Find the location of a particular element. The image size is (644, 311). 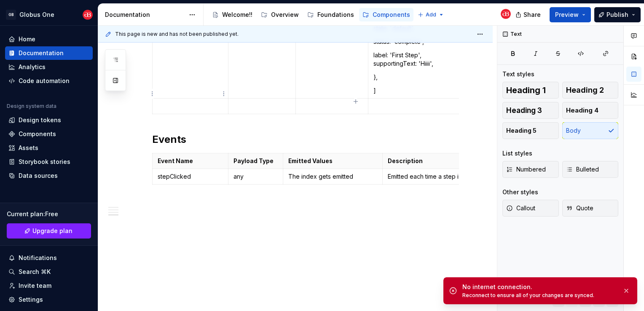

button: Bulleted is located at coordinates (590, 169).